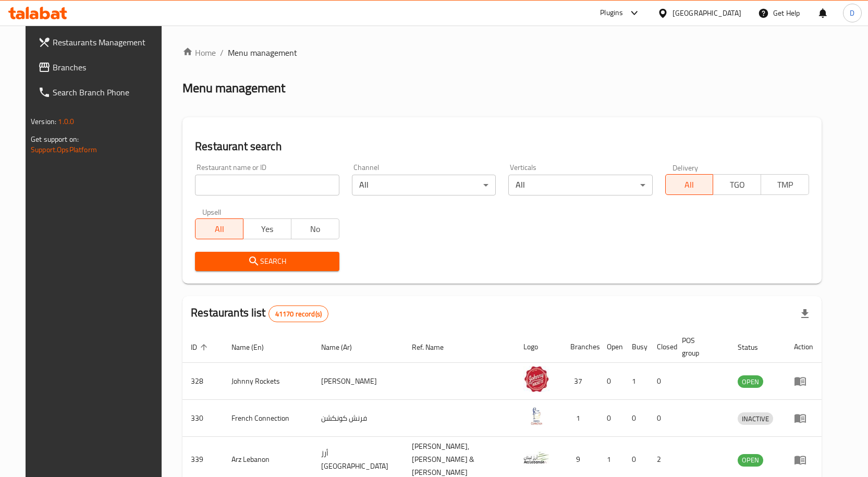 Image resolution: width=868 pixels, height=477 pixels. Describe the element at coordinates (298, 314) in the screenshot. I see `span: 41170 record(s)` at that location.